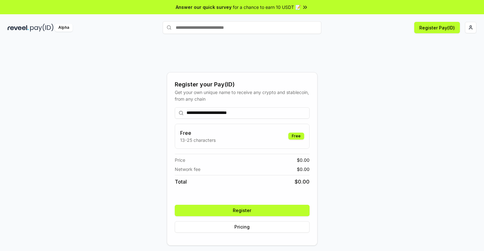 Image resolution: width=484 pixels, height=251 pixels. What do you see at coordinates (242, 85) in the screenshot?
I see `div: Register your Pay(ID)` at bounding box center [242, 85].